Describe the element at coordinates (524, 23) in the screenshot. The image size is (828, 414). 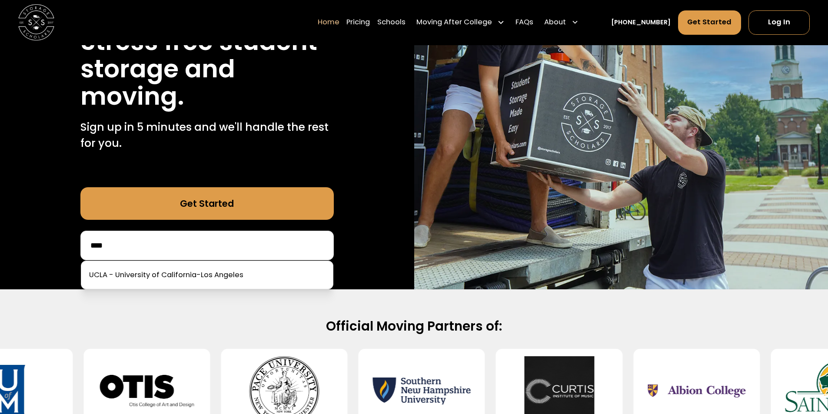
I see `a: FAQs` at that location.